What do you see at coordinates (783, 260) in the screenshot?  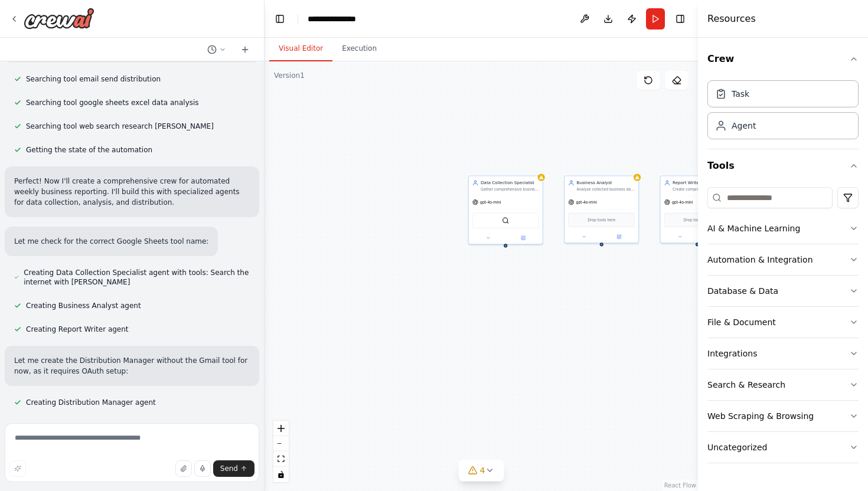 I see `button: Automation & Integration` at bounding box center [783, 260].